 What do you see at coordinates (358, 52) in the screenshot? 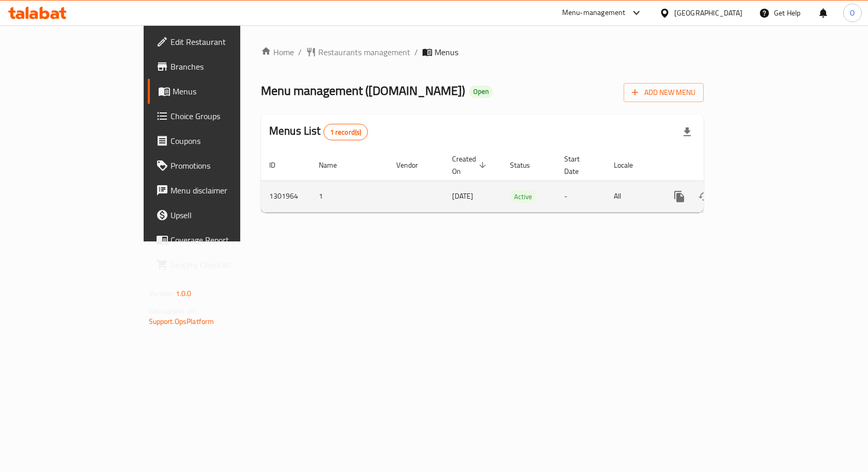
I see `a: Restaurants management` at bounding box center [358, 52].